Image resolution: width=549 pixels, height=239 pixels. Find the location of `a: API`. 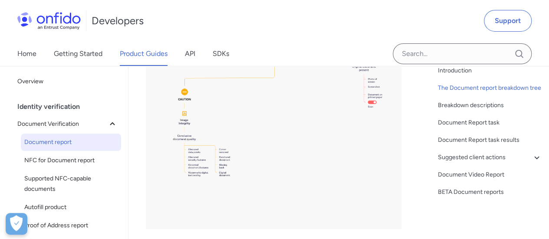

a: API is located at coordinates (190, 54).